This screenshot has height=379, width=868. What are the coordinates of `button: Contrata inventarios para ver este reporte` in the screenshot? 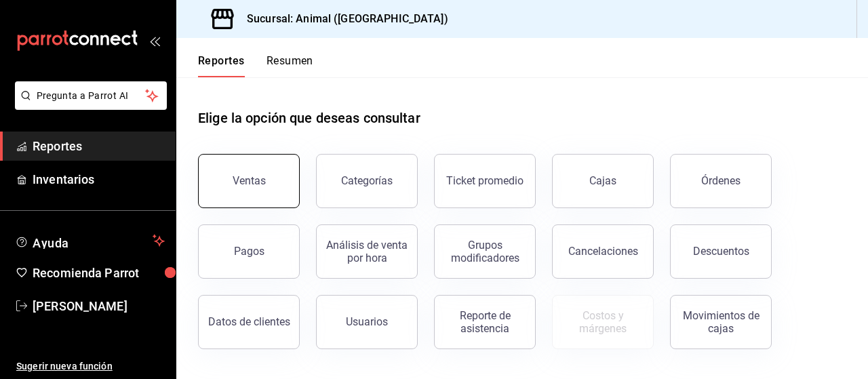 It's located at (603, 322).